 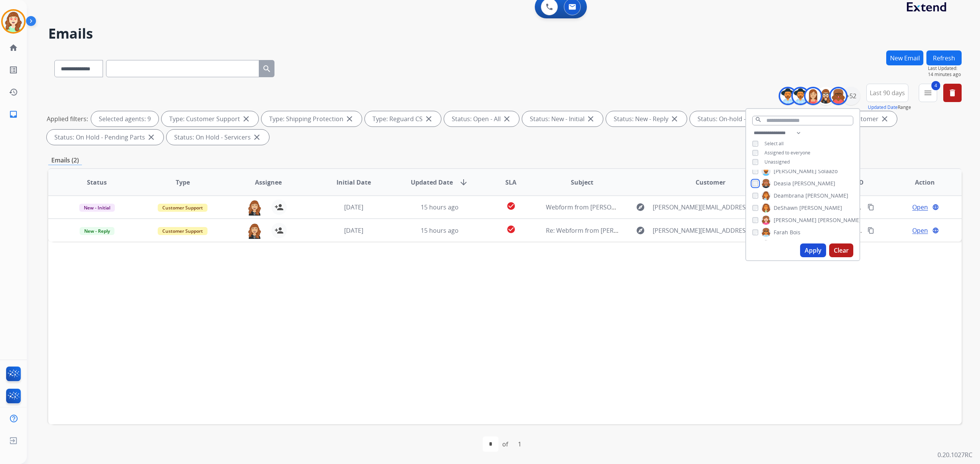 I want to click on div: Selected agents: 9, so click(x=125, y=119).